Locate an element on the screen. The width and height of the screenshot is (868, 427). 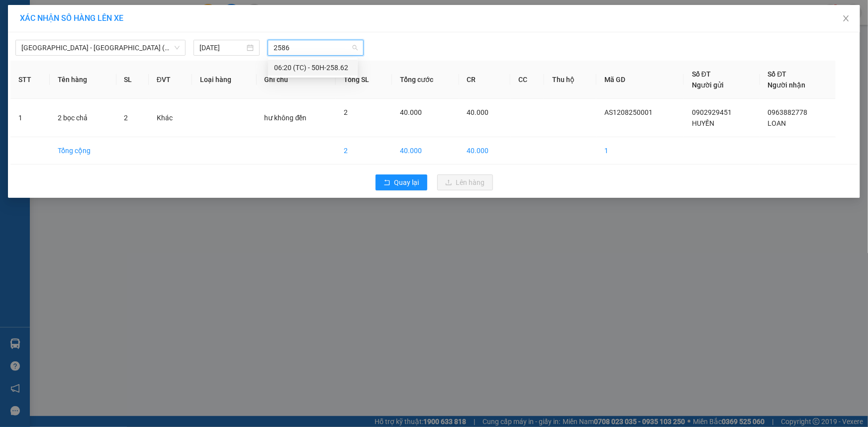
td: Tổng cộng is located at coordinates (83, 151).